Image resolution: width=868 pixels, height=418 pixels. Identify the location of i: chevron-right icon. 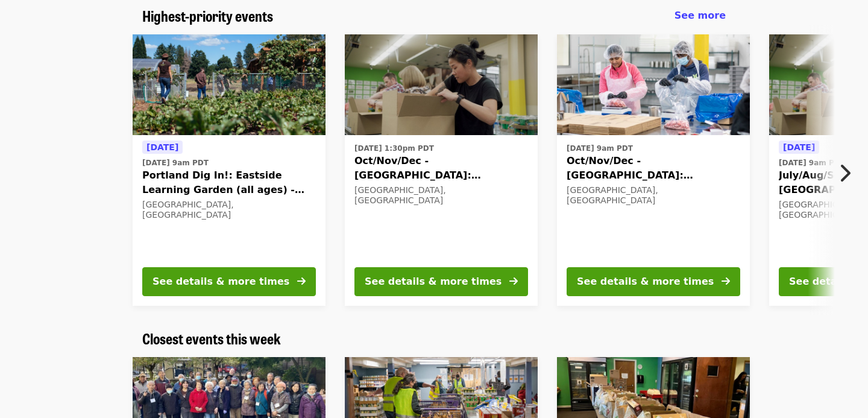
(845, 173).